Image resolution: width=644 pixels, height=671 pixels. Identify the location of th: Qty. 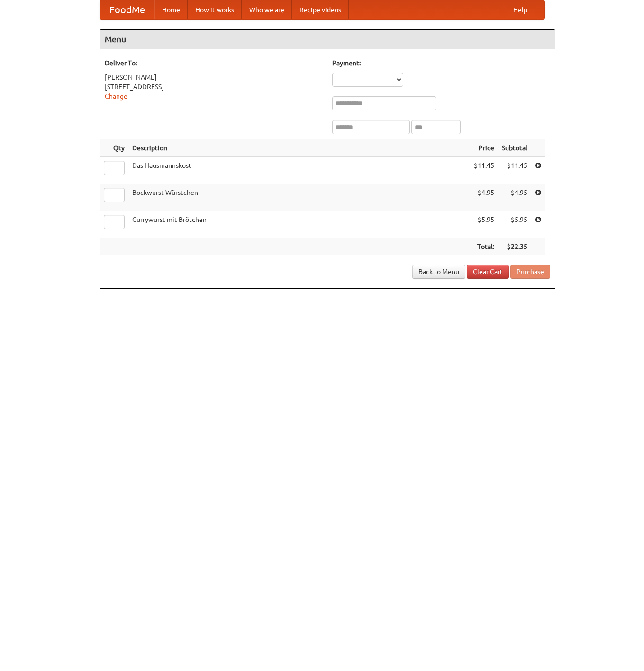
(114, 148).